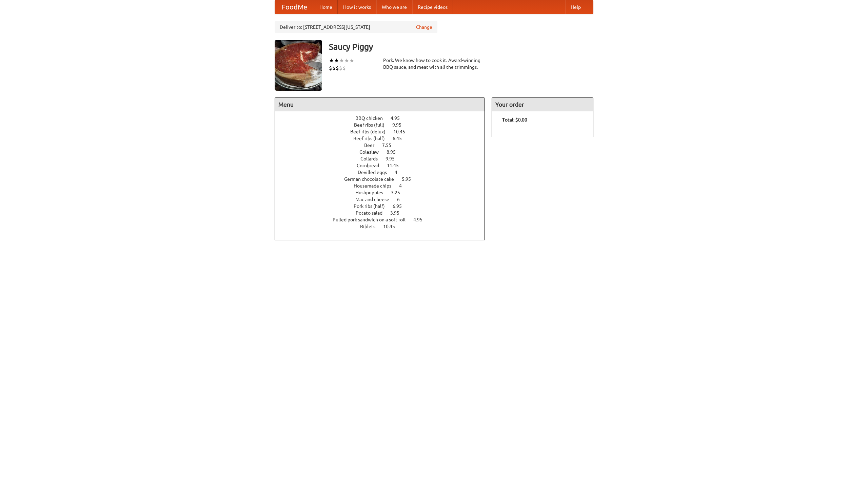 This screenshot has height=479, width=868. Describe the element at coordinates (384, 152) in the screenshot. I see `a: Coleslaw 8.95` at that location.